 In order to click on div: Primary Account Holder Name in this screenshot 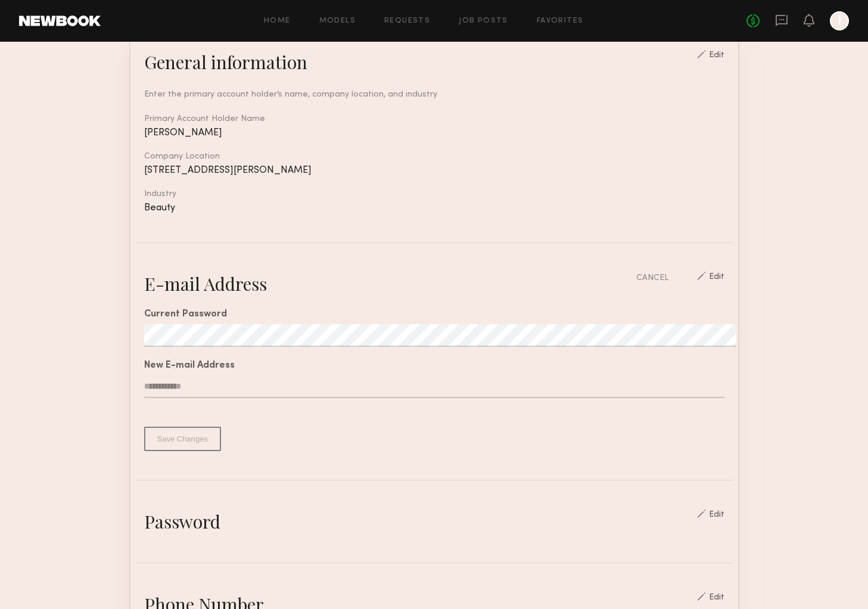, I will do `click(434, 119)`.